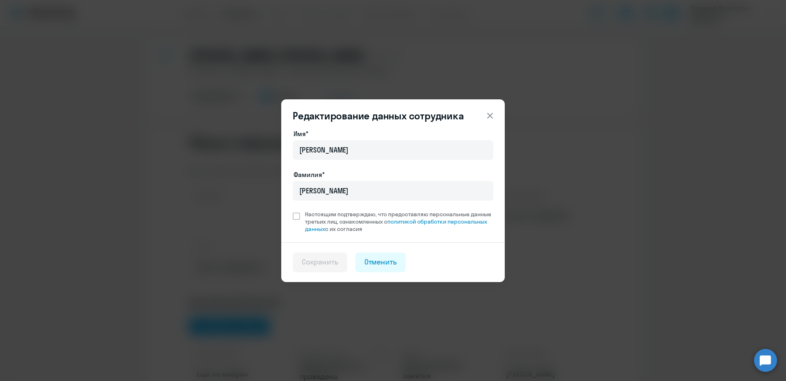 Image resolution: width=786 pixels, height=381 pixels. Describe the element at coordinates (393, 116) in the screenshot. I see `header: Редактирование данных сотрудника` at that location.